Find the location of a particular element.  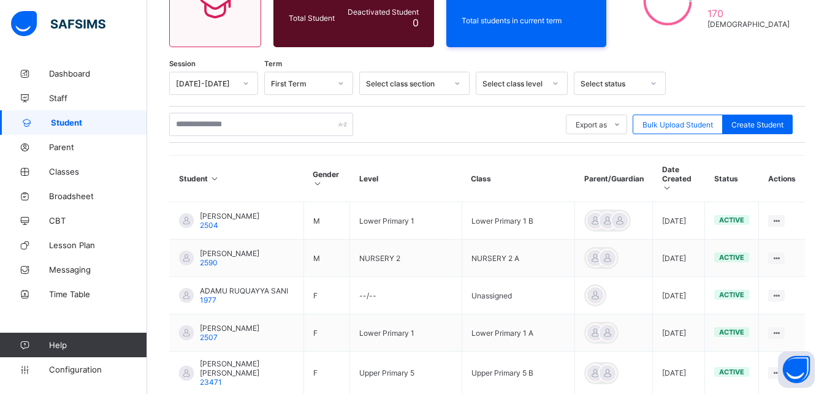

button: Open asap is located at coordinates (797, 370).